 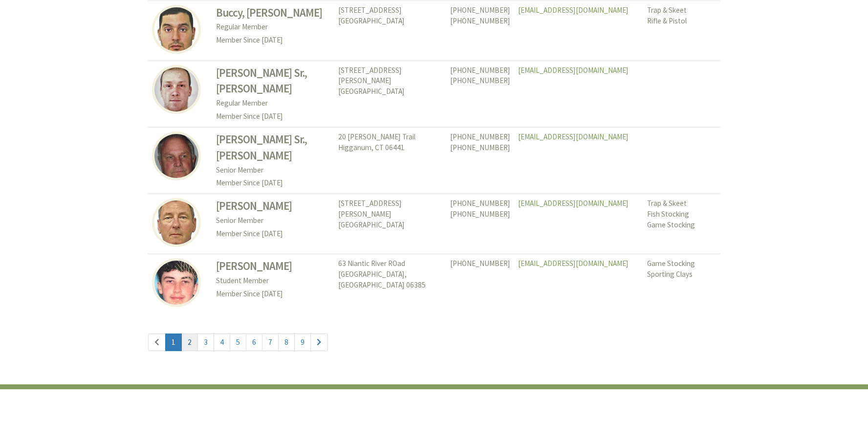 What do you see at coordinates (682, 30) in the screenshot?
I see `td: Trap & Skeet Rifle & Pistol` at bounding box center [682, 30].